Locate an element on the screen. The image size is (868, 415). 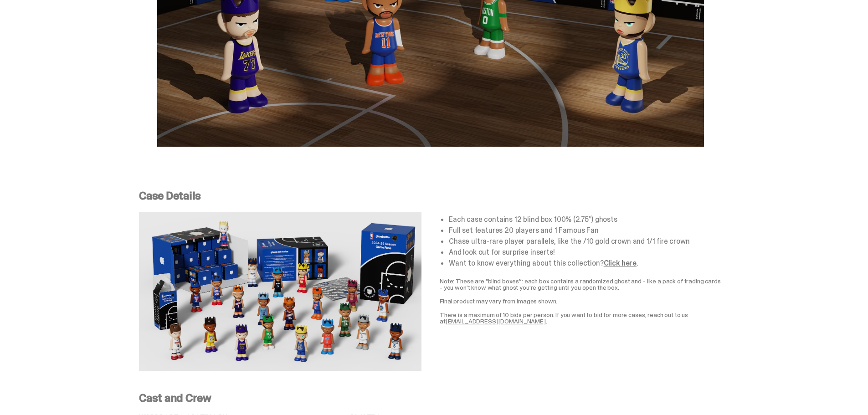
p: Final product may vary from images shown. is located at coordinates (581, 301).